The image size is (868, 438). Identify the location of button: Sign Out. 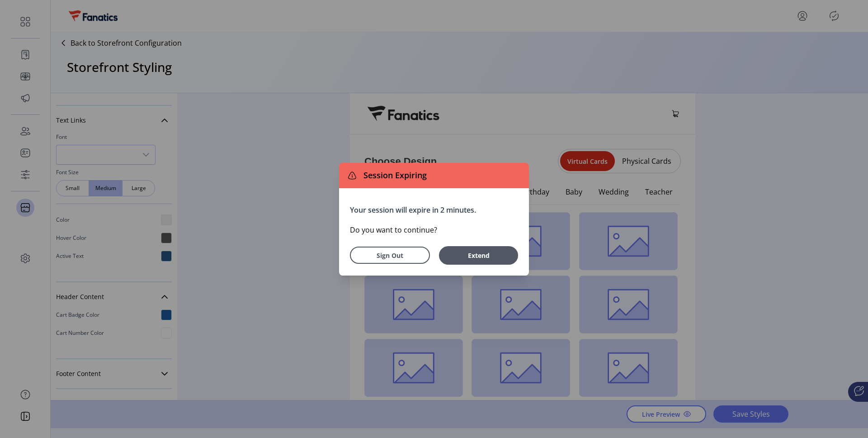
(390, 255).